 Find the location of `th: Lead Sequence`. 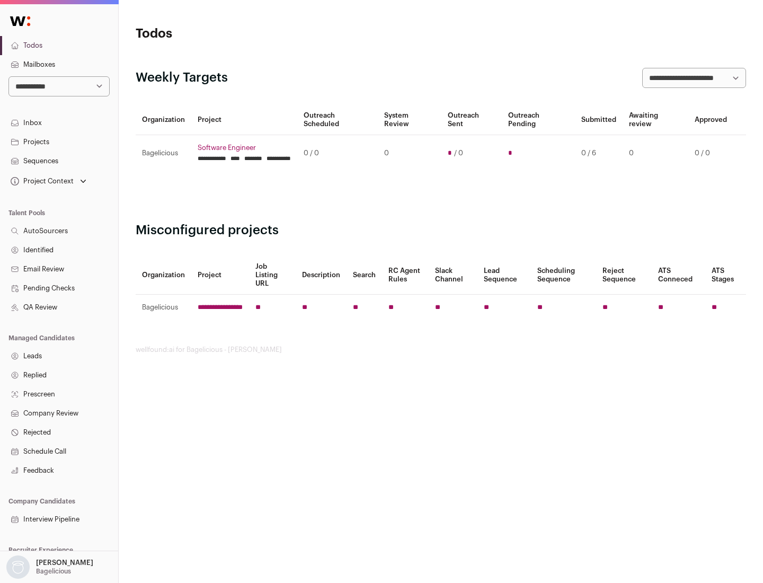

th: Lead Sequence is located at coordinates (504, 275).